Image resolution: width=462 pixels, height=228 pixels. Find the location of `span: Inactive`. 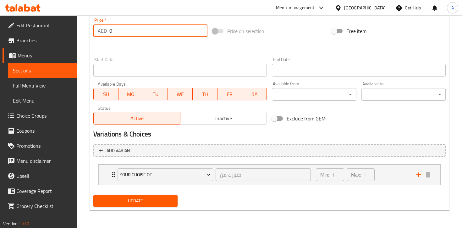

span: Inactive is located at coordinates (224, 118).